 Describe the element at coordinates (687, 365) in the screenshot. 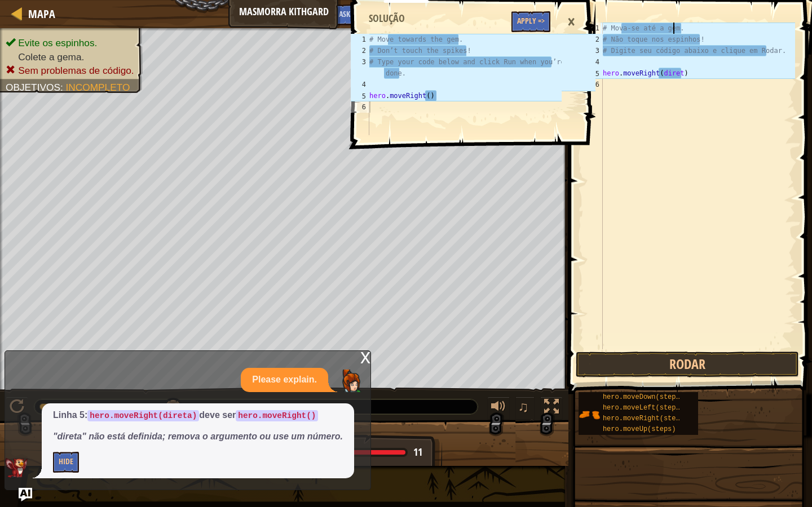

I see `button: Rodar` at that location.